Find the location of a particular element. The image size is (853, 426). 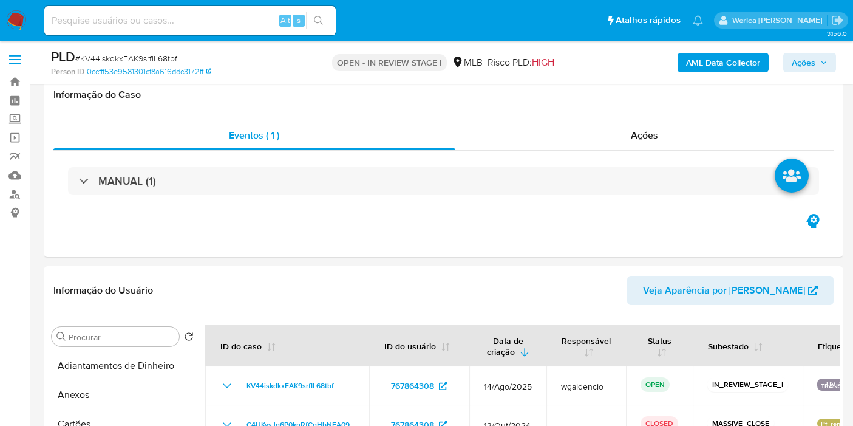

a: Sair is located at coordinates (838, 20).